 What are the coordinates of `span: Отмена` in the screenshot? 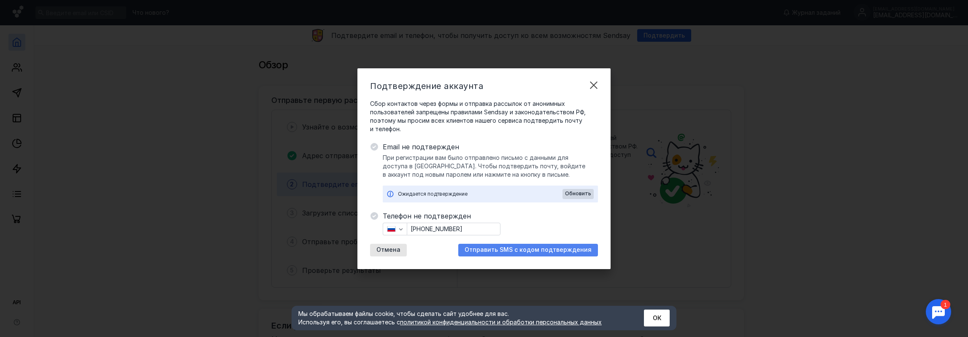 It's located at (388, 250).